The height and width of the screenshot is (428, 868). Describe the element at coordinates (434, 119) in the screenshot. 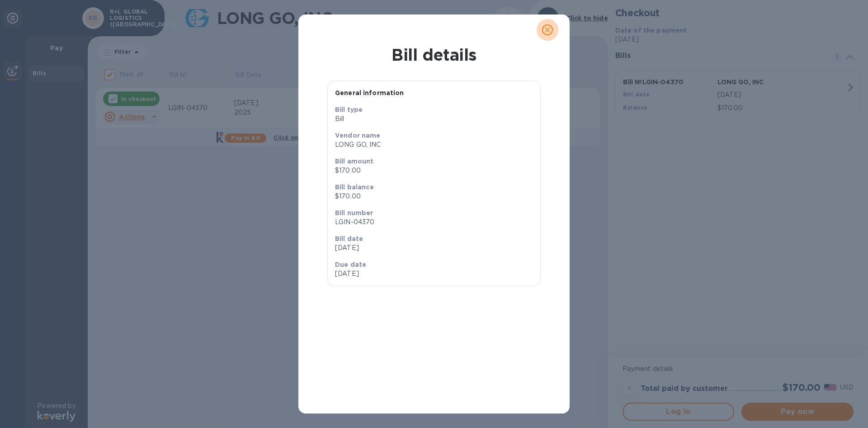

I see `p: Bill` at that location.